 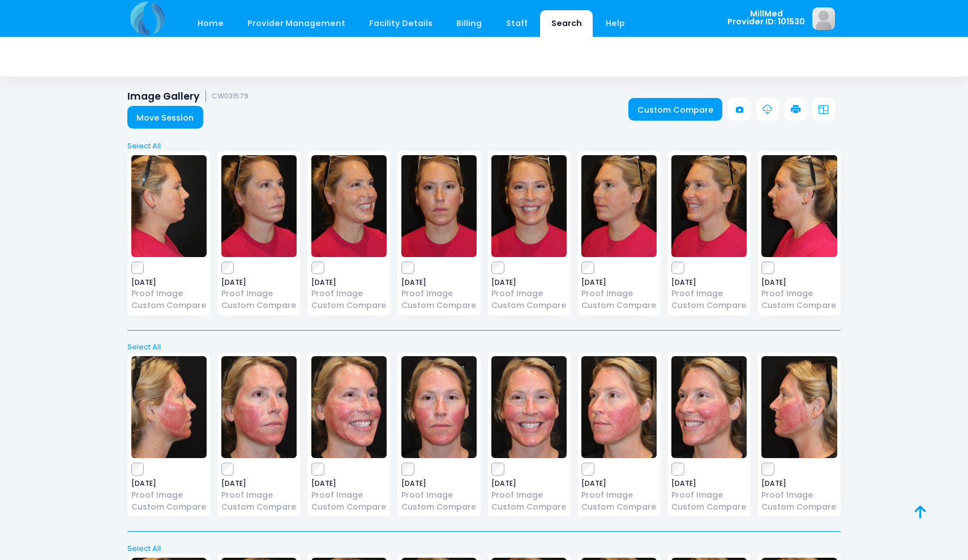 What do you see at coordinates (401, 23) in the screenshot?
I see `a: Facility Details` at bounding box center [401, 23].